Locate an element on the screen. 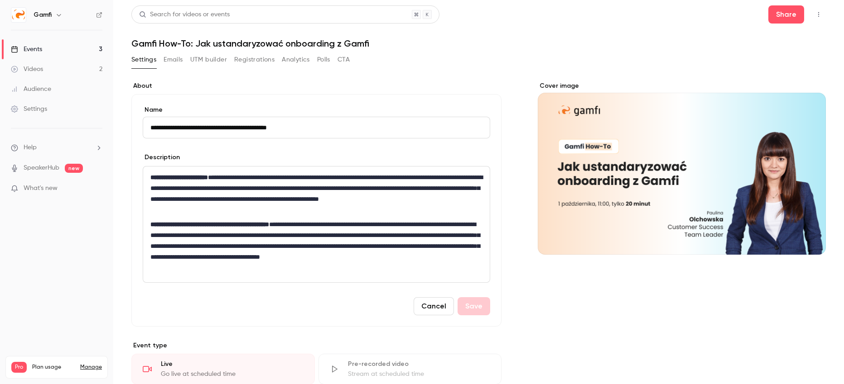 This screenshot has width=844, height=384. button: CTA is located at coordinates (343, 60).